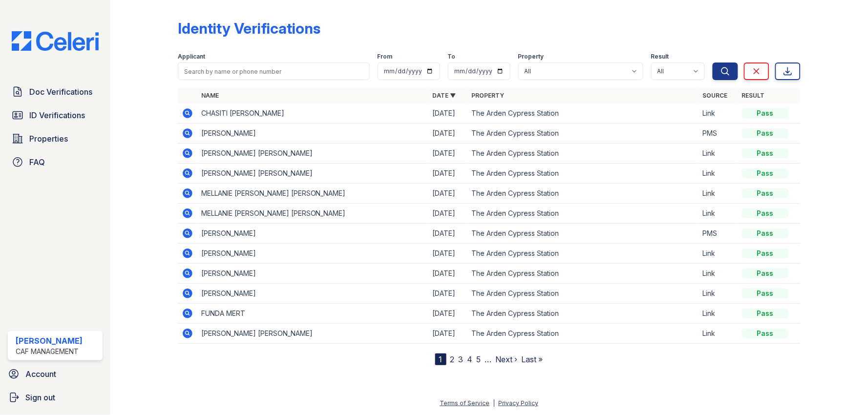  What do you see at coordinates (40, 398) in the screenshot?
I see `span: Sign out` at bounding box center [40, 398].